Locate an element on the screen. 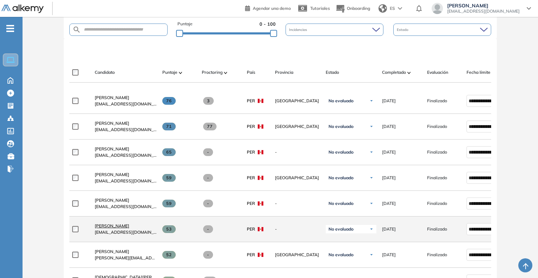  span: Candidato is located at coordinates (105, 72).